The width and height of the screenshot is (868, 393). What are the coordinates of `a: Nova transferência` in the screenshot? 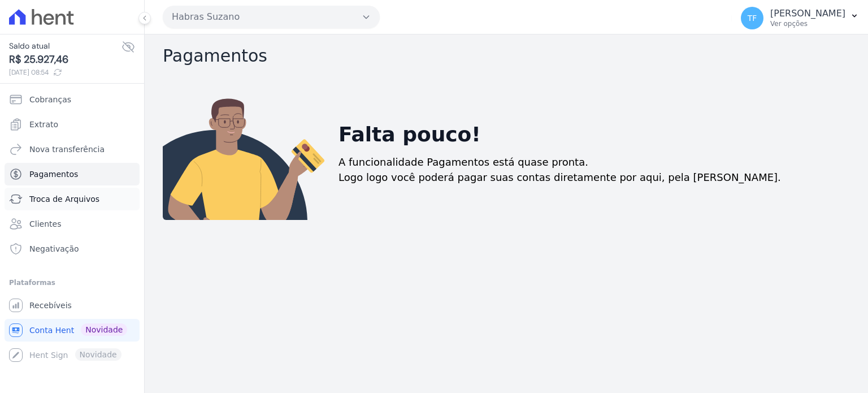 It's located at (72, 149).